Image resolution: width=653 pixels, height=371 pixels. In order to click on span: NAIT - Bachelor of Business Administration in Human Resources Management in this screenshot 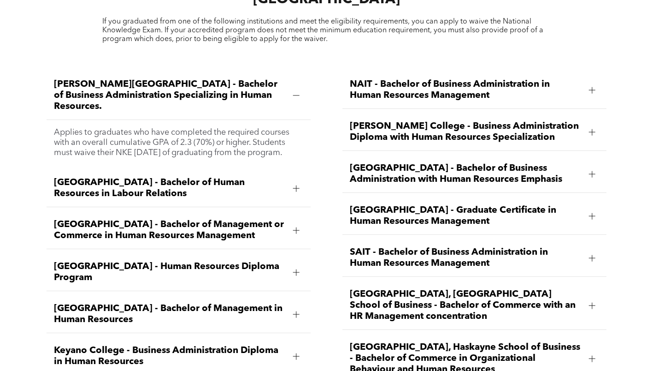, I will do `click(466, 90)`.